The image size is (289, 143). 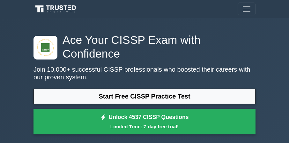 What do you see at coordinates (144, 96) in the screenshot?
I see `a: Start Free CISSP Practice Test` at bounding box center [144, 96].